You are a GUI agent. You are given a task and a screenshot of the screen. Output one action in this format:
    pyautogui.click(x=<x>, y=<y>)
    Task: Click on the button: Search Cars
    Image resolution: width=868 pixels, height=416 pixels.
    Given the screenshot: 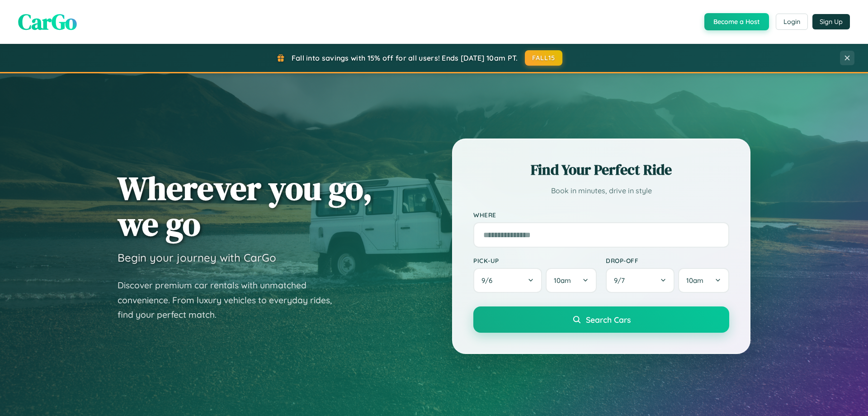 What is the action you would take?
    pyautogui.click(x=601, y=319)
    